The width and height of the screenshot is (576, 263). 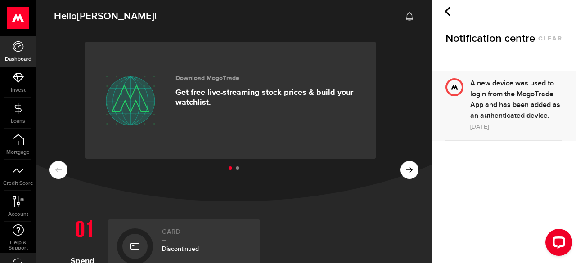 I want to click on h2: Card, so click(x=207, y=235).